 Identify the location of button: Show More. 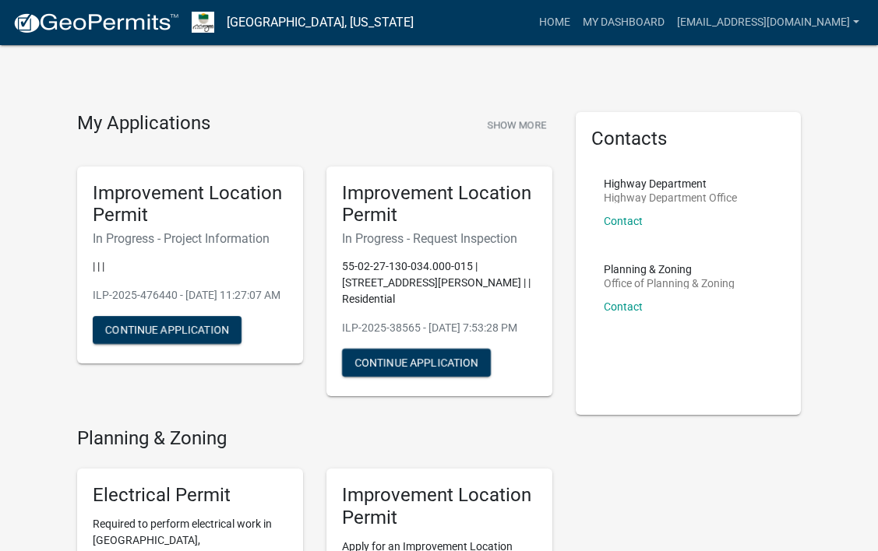
(516, 125).